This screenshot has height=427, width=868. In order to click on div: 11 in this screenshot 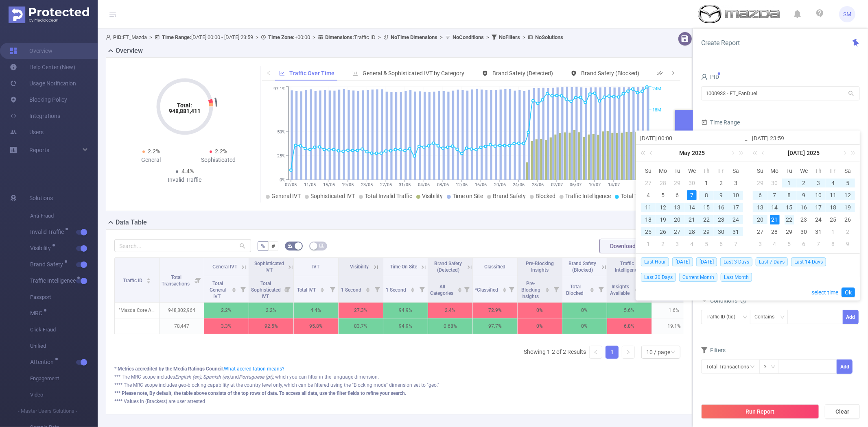, I will do `click(833, 195)`.